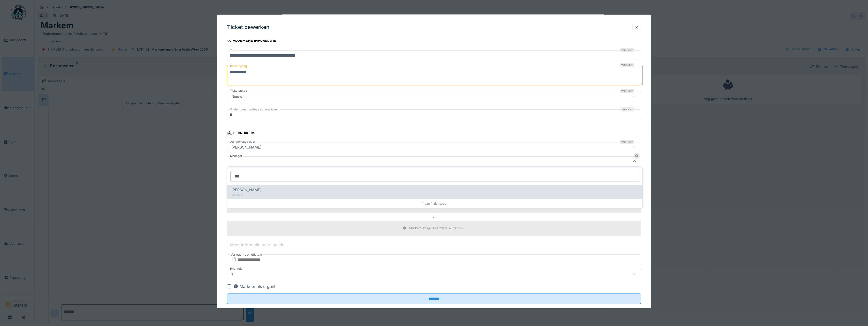 This screenshot has width=868, height=326. Describe the element at coordinates (238, 66) in the screenshot. I see `label: Beschrijving` at that location.